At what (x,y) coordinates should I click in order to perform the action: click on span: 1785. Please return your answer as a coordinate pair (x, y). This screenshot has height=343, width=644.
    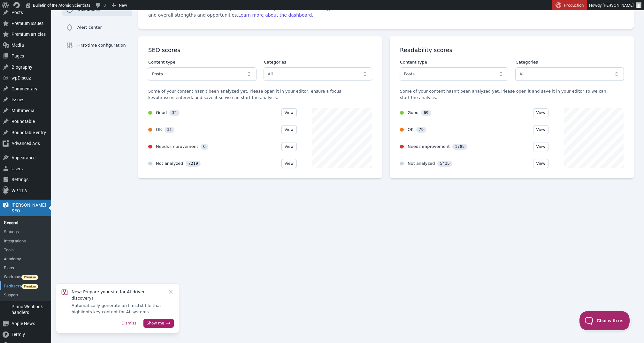
    Looking at the image, I should click on (460, 146).